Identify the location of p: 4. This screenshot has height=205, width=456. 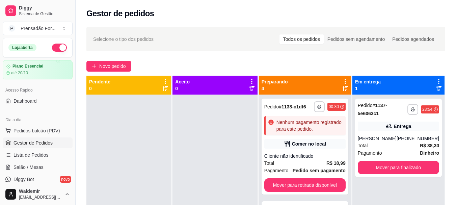
(274, 88).